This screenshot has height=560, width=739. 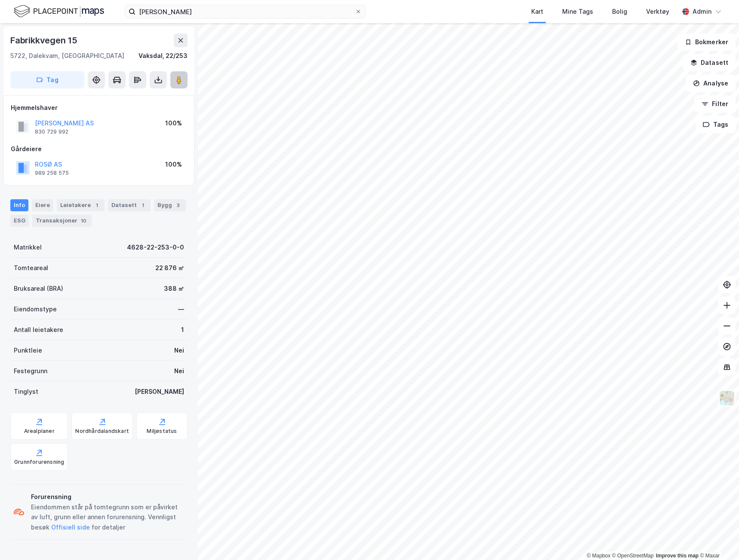 I want to click on div: Forurensning, so click(x=107, y=497).